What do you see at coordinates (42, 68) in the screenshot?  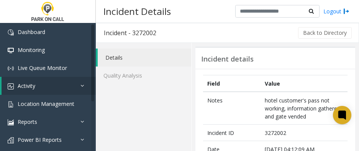 I see `span: Live Queue Monitor` at bounding box center [42, 68].